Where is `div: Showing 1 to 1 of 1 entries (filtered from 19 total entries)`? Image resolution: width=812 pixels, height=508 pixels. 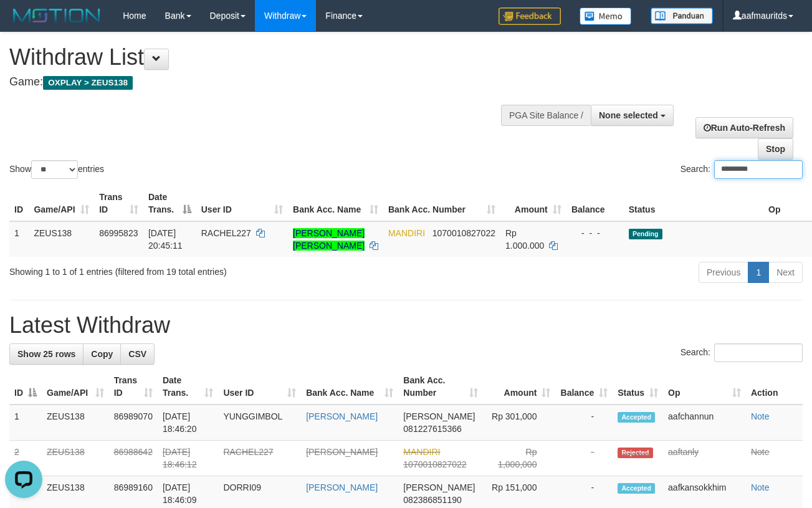
div: Showing 1 to 1 of 1 entries (filtered from 19 total entries) is located at coordinates (169, 269).